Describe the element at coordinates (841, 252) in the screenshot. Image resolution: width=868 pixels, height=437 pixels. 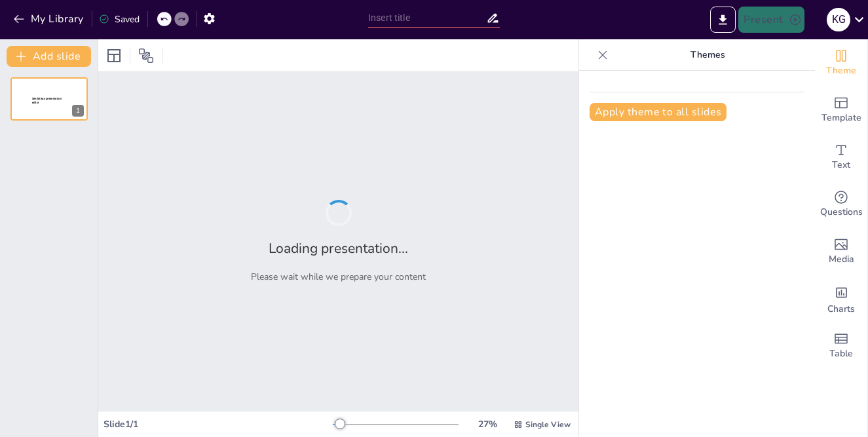
I see `div: Add images, graphics, shapes or video` at that location.